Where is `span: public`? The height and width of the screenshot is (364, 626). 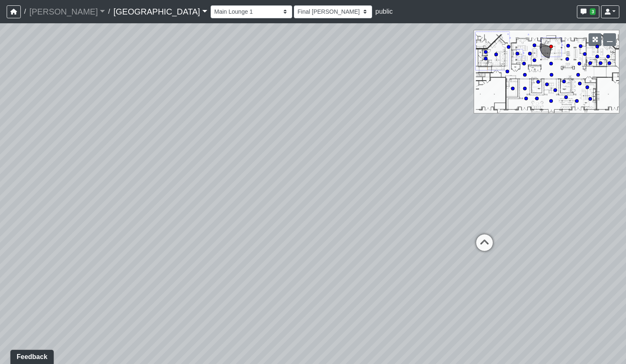 span: public is located at coordinates (384, 11).